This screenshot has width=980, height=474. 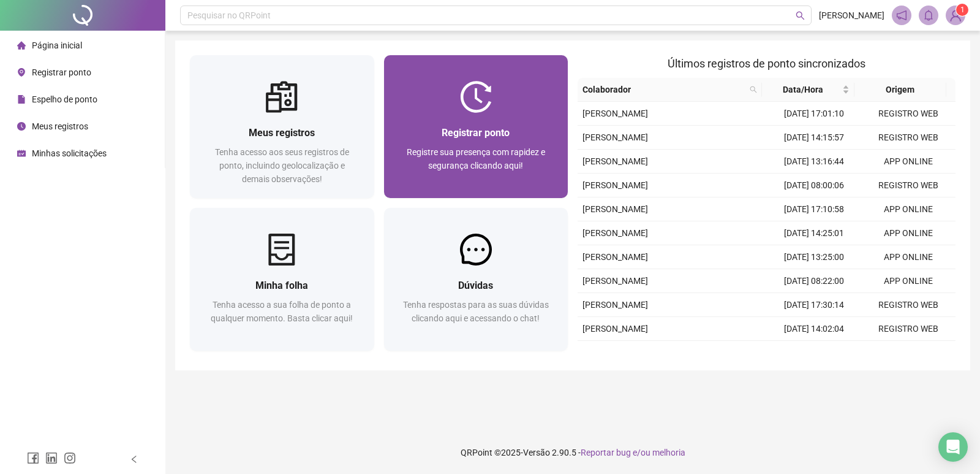 What do you see at coordinates (21, 73) in the screenshot?
I see `span: environment` at bounding box center [21, 73].